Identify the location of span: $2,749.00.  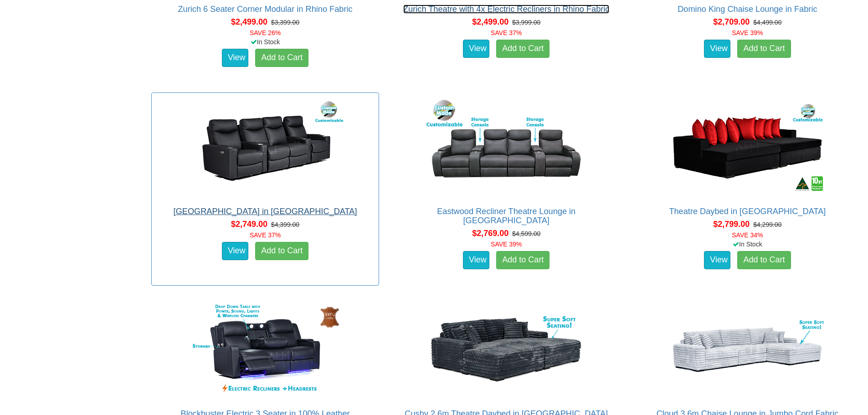
(249, 224).